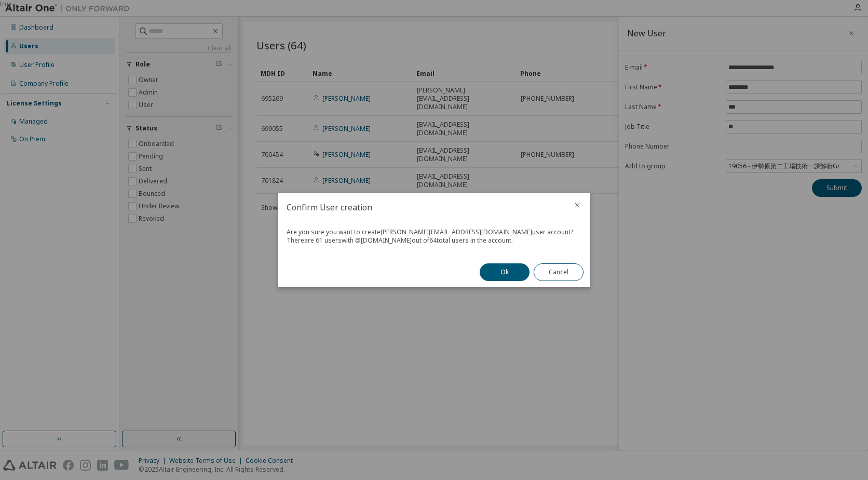  Describe the element at coordinates (558, 272) in the screenshot. I see `button: Cancel` at that location.